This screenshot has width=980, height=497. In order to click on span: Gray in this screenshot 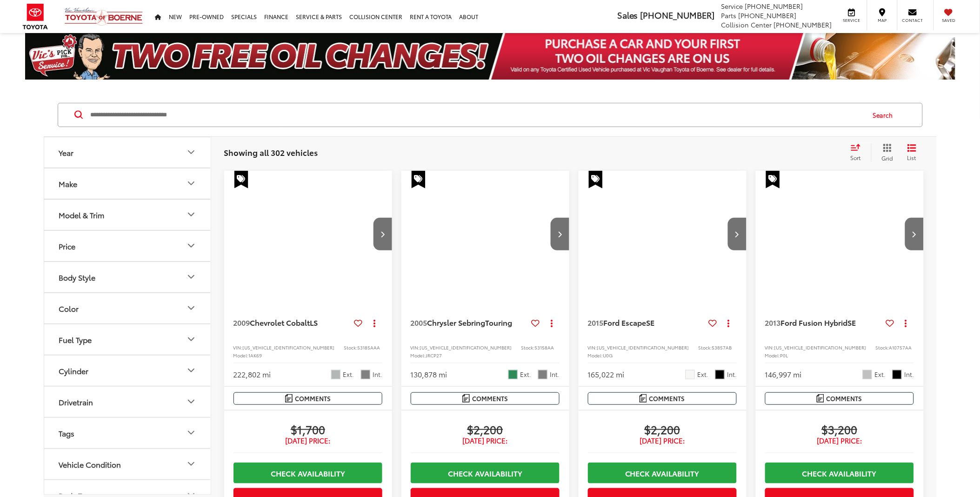, I will do `click(366, 375)`.